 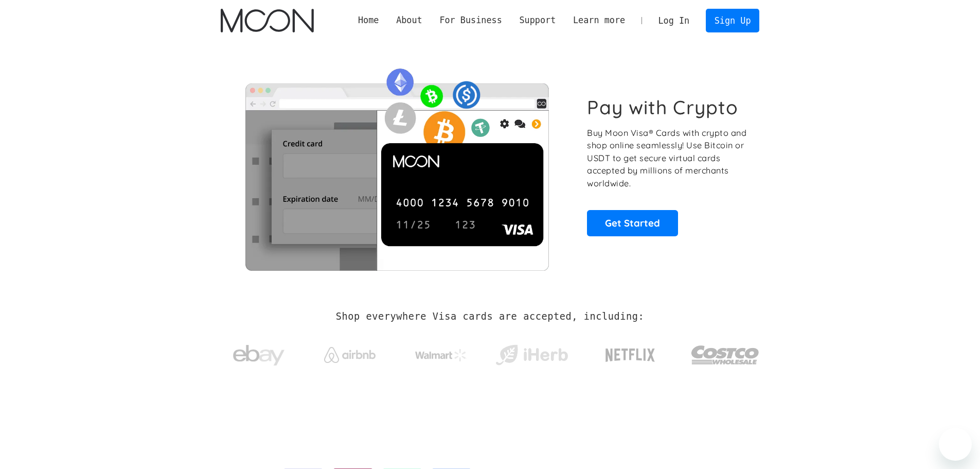 I want to click on h1: Pay with Crypto, so click(x=663, y=107).